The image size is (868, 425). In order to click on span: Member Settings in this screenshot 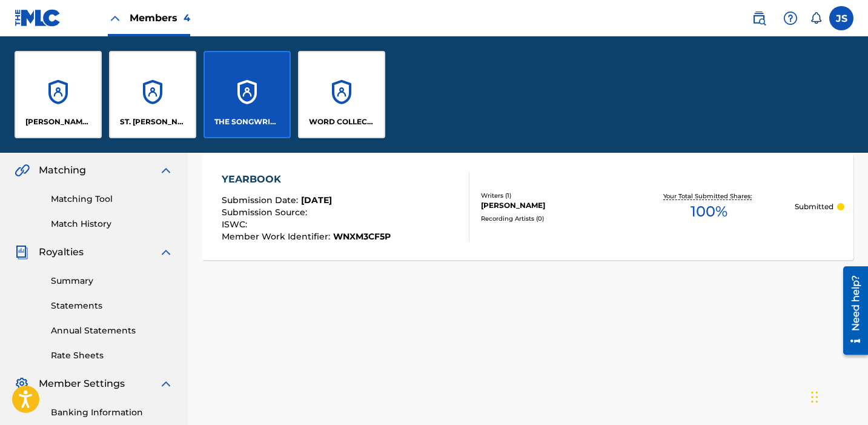, I will do `click(82, 383)`.